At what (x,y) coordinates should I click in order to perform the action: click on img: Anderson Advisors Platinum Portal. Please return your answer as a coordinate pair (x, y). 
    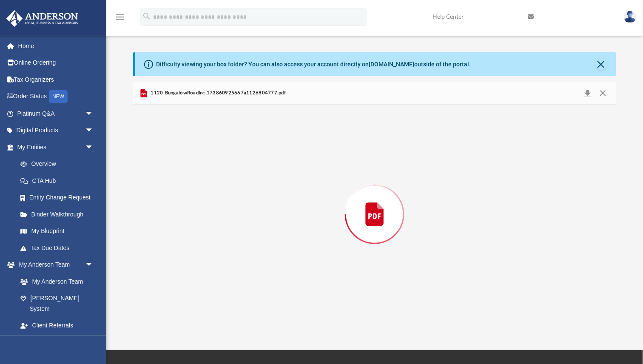
    Looking at the image, I should click on (42, 18).